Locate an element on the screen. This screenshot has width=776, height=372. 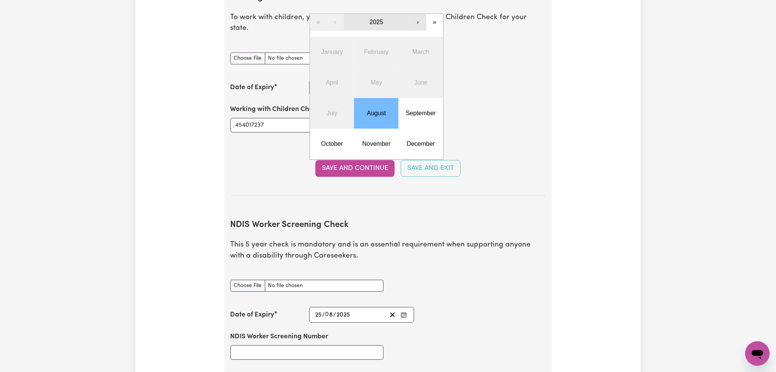
span: 0 is located at coordinates (327, 315).